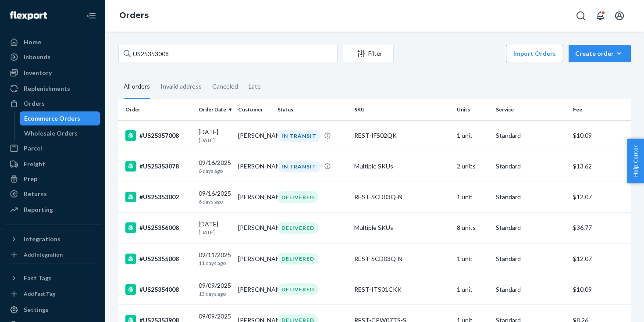  Describe the element at coordinates (34, 164) in the screenshot. I see `div: Freight` at that location.